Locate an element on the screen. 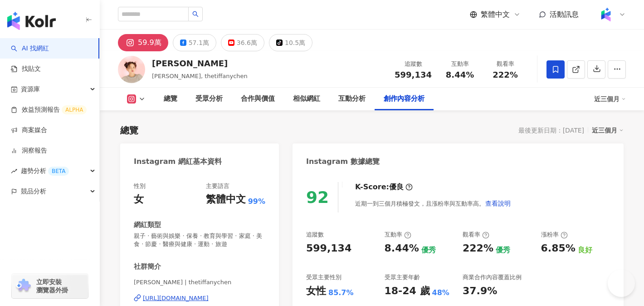  span: 競品分析 is located at coordinates (34, 191).